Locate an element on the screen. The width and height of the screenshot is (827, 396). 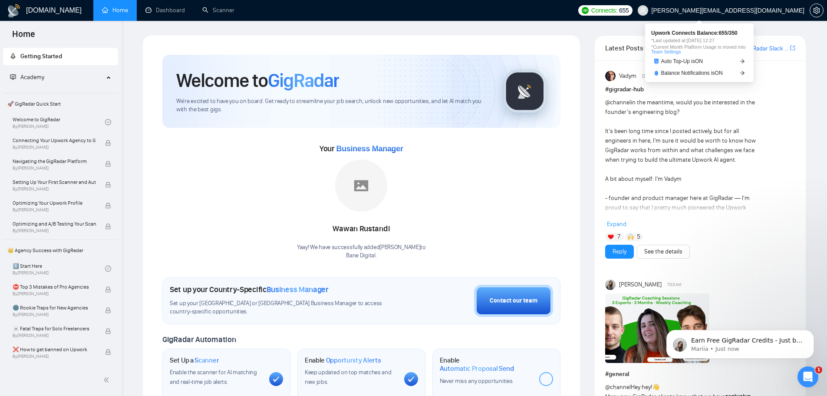
span: Getting Started is located at coordinates (41, 56).